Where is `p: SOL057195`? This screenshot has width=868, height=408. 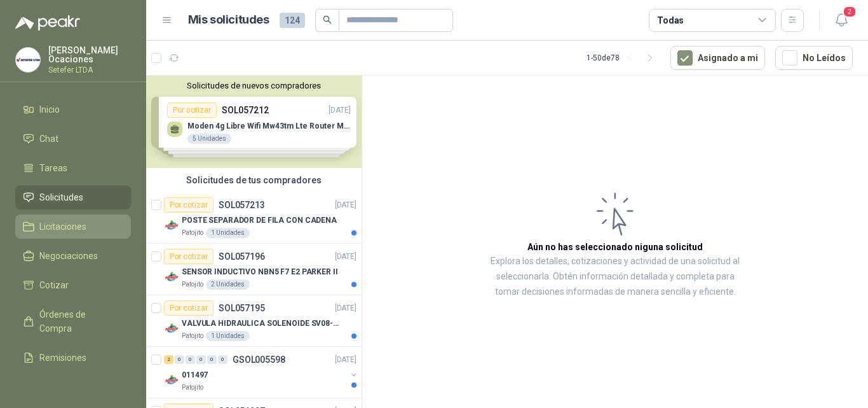
p: SOL057195 is located at coordinates (242, 308).